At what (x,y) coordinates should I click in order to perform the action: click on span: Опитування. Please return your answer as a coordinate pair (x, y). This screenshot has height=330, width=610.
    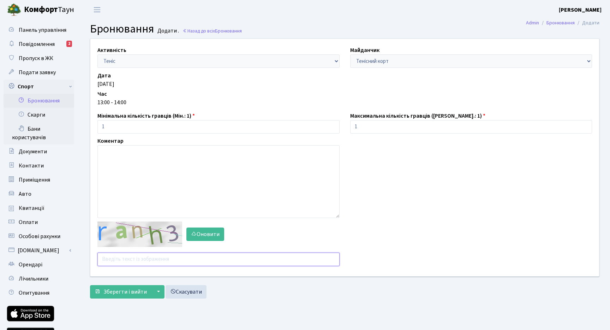
    Looking at the image, I should click on (34, 293).